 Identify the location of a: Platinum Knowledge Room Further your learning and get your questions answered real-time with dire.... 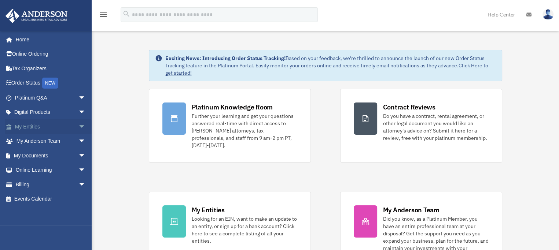
(230, 126).